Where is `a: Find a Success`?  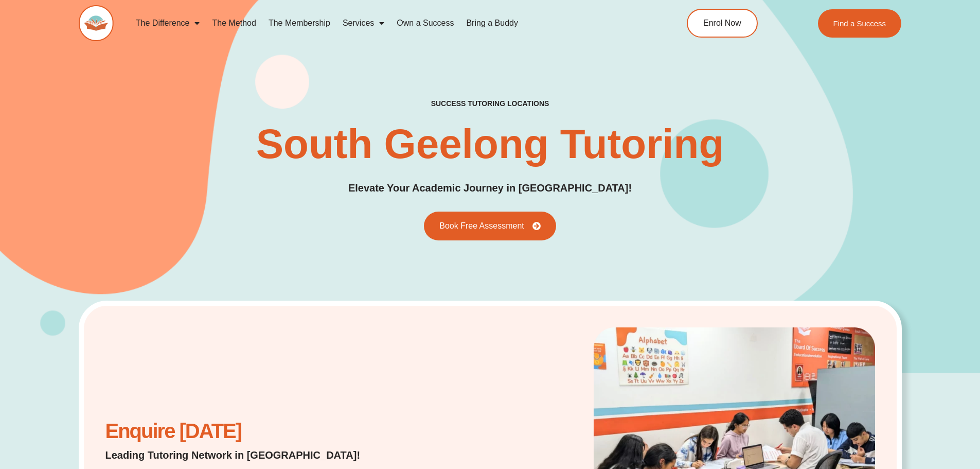
a: Find a Success is located at coordinates (860, 23).